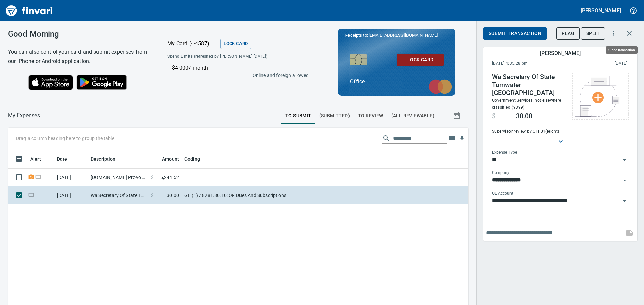  Describe the element at coordinates (501, 173) in the screenshot. I see `label: Company` at that location.